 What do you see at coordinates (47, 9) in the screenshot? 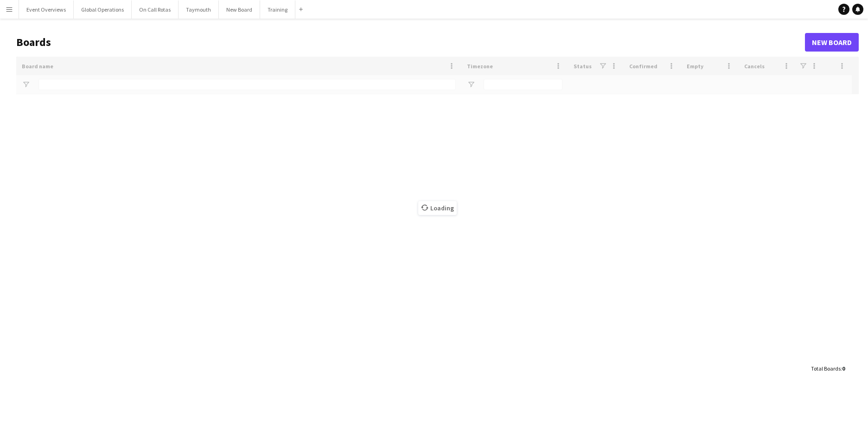
I see `button: Event Overviews` at bounding box center [47, 9].